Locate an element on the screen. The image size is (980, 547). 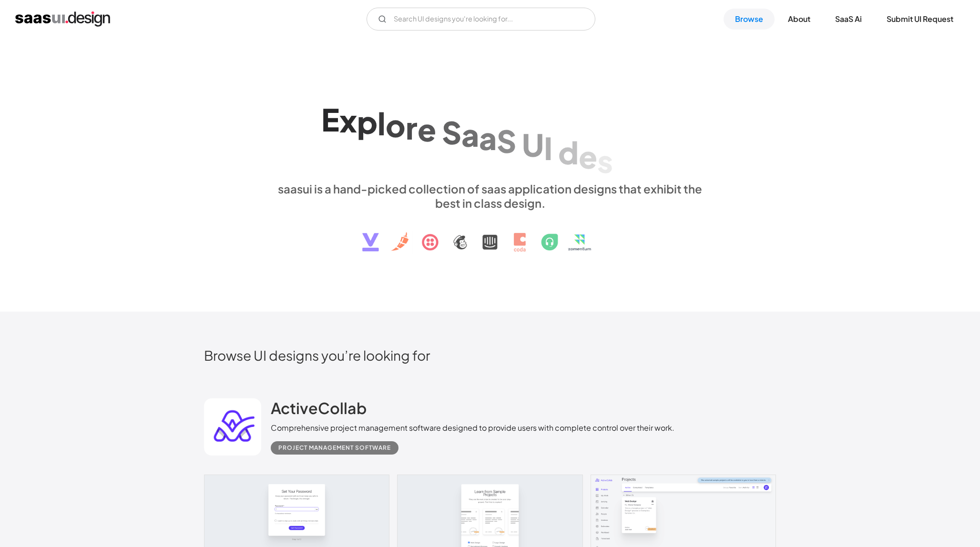
div: E is located at coordinates (330, 119).